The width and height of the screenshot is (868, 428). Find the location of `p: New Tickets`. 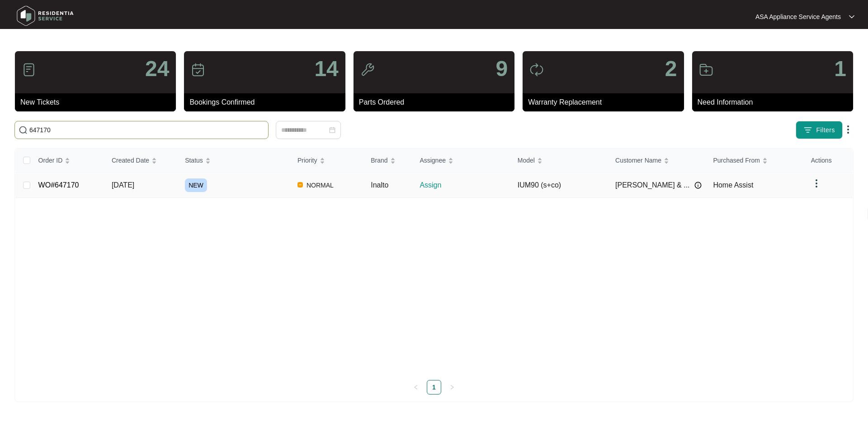

p: New Tickets is located at coordinates (99, 103).